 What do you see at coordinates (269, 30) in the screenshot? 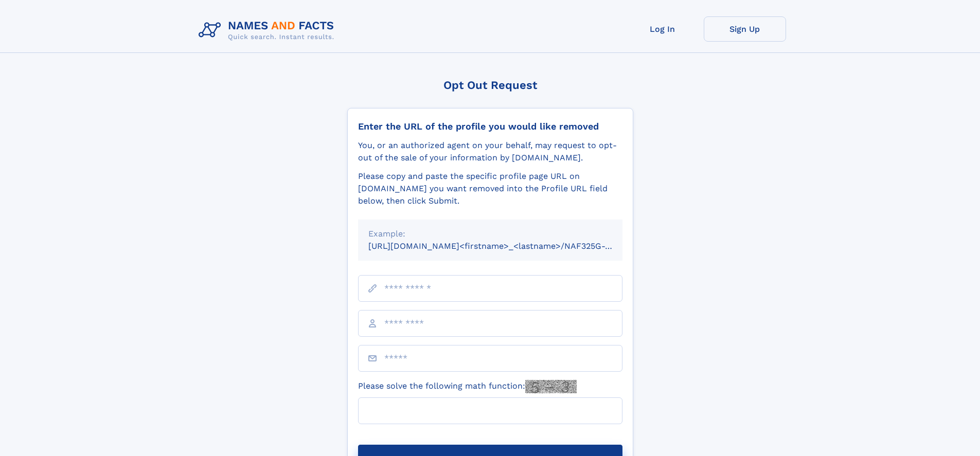
I see `img: Logo Names and Facts` at bounding box center [269, 30].